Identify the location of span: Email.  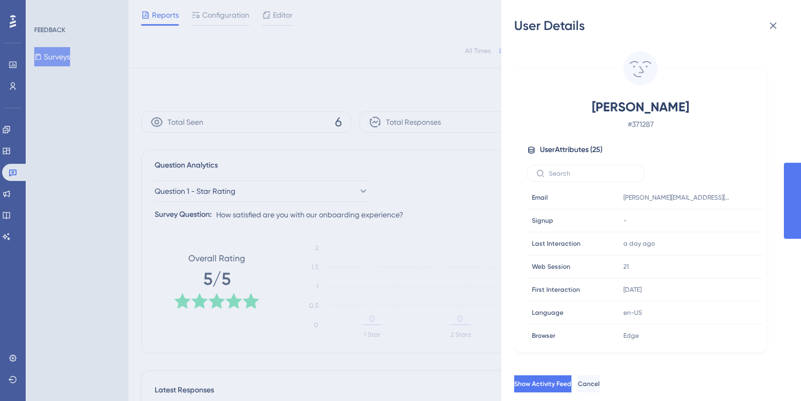
(540, 197).